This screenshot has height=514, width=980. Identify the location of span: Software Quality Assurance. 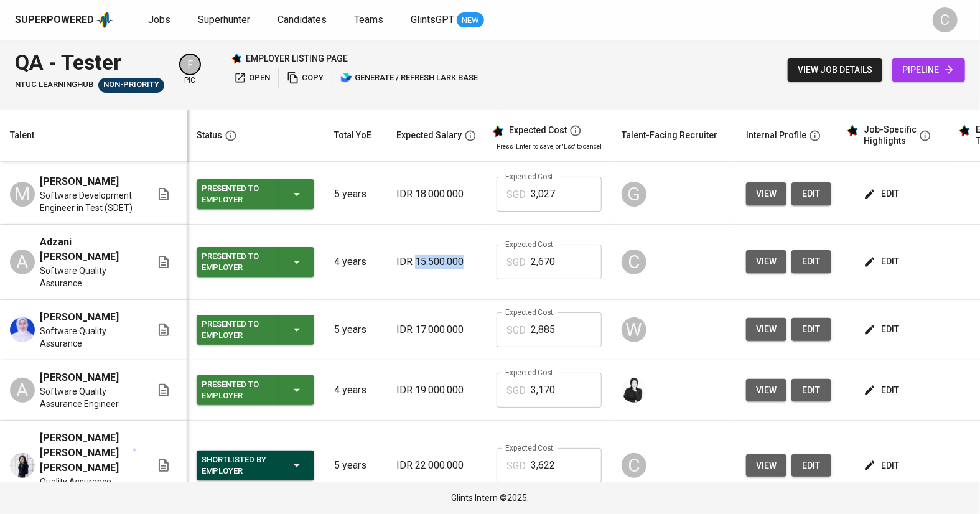
(88, 277).